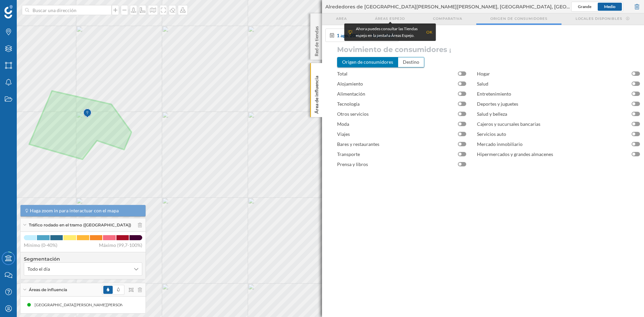 This screenshot has width=644, height=317. I want to click on span: Origen de consumidores, so click(518, 19).